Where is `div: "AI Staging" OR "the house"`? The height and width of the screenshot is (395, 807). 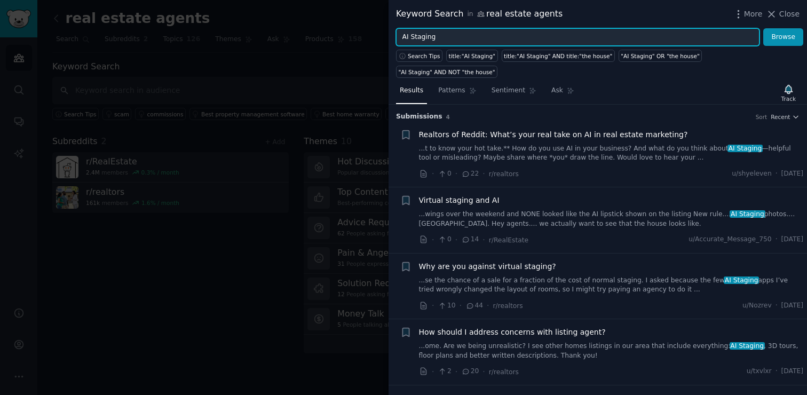 div: "AI Staging" OR "the house" is located at coordinates (660, 56).